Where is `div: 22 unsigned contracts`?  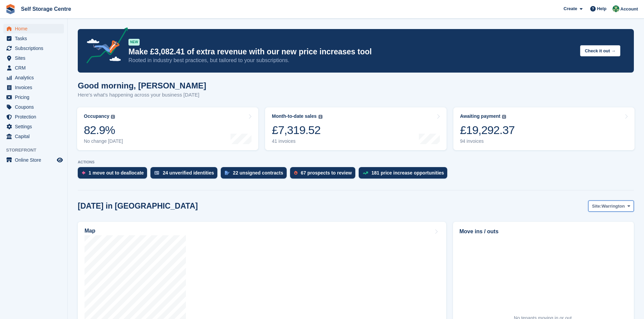
div: 22 unsigned contracts is located at coordinates (258, 173).